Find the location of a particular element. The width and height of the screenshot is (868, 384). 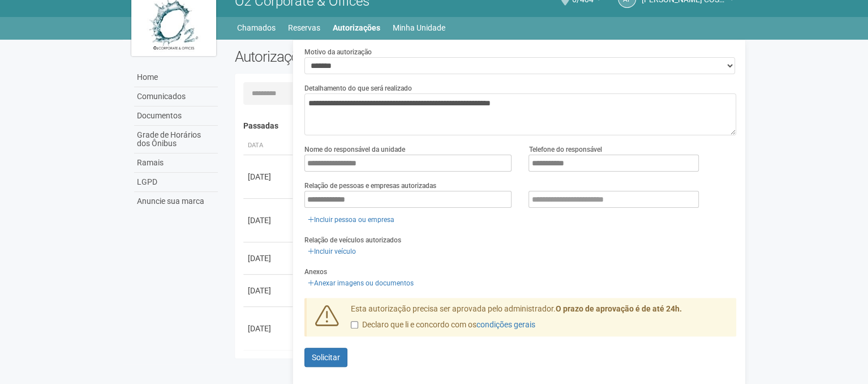

a: Anexar imagens ou documentos is located at coordinates (360, 283).